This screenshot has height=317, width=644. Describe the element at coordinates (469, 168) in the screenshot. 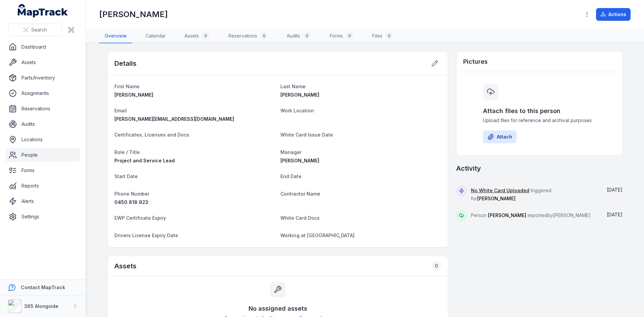

I see `h2: Activity` at that location.